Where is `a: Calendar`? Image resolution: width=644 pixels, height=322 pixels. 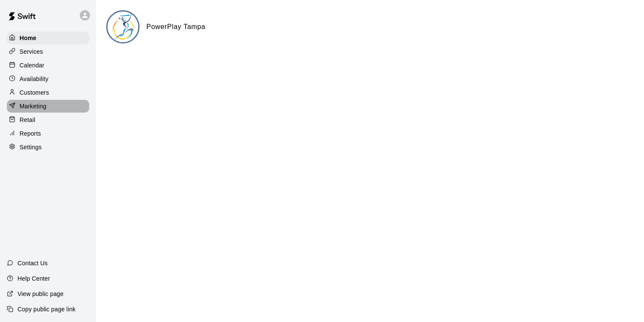 a: Calendar is located at coordinates (48, 65).